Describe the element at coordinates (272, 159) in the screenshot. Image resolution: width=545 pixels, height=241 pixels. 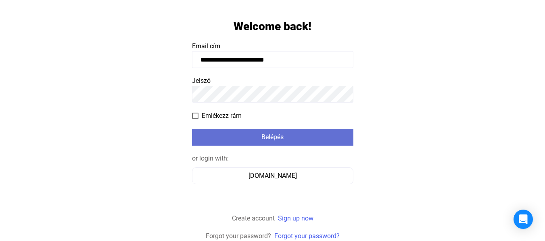
I see `div: or login with:` at that location.